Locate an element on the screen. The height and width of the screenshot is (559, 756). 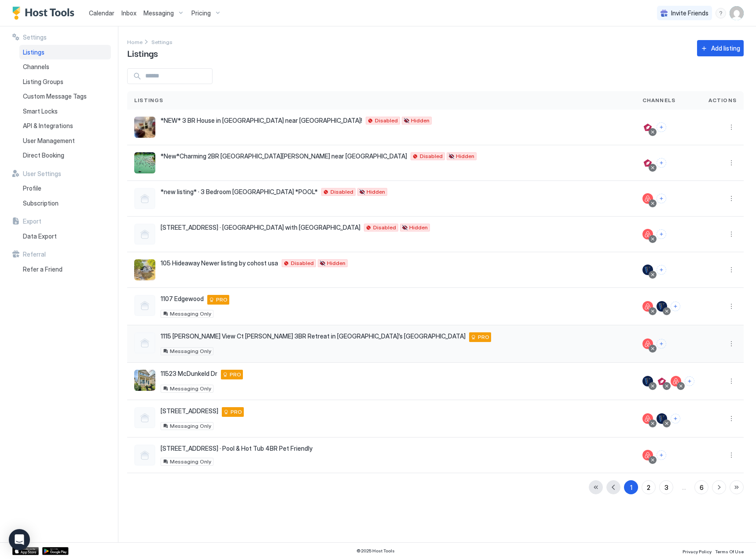
div: App Store is located at coordinates (26, 551).